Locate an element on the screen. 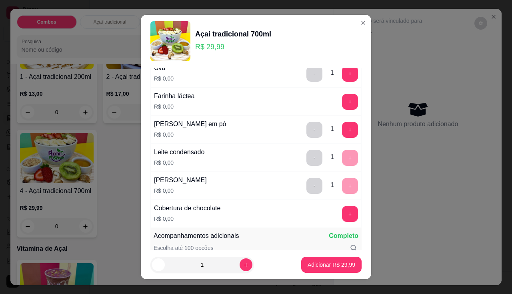 Image resolution: width=512 pixels, height=294 pixels. div: Leite condensado is located at coordinates (179, 152).